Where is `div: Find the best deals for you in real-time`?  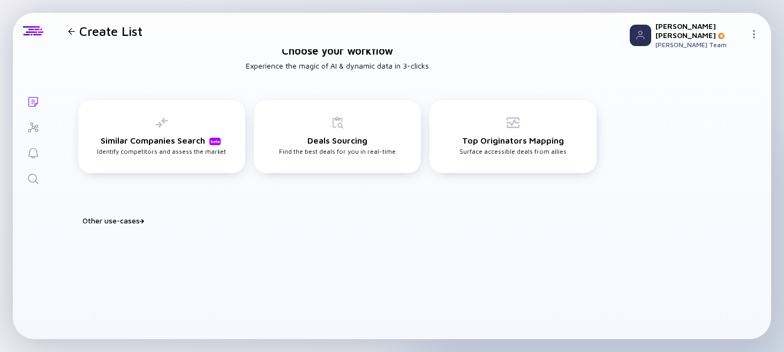
div: Find the best deals for you in real-time is located at coordinates (338, 136).